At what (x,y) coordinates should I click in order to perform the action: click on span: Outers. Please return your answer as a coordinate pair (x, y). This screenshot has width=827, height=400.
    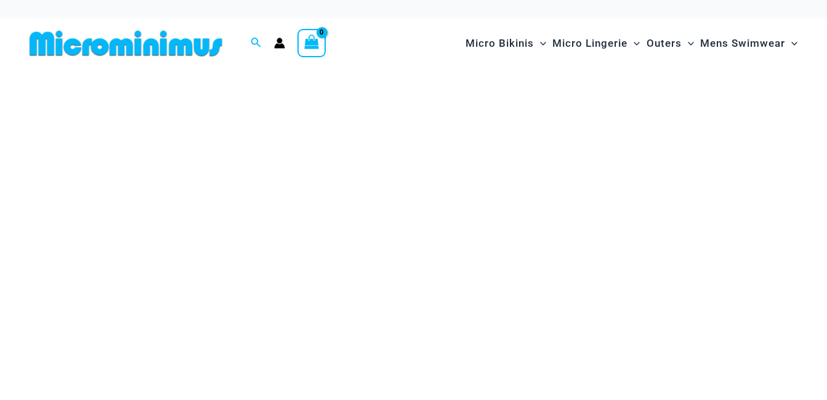
    Looking at the image, I should click on (664, 43).